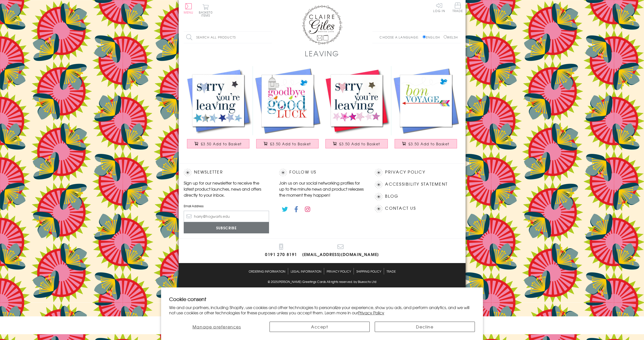 Image resolution: width=644 pixels, height=340 pixels. I want to click on a: Legal Information, so click(306, 271).